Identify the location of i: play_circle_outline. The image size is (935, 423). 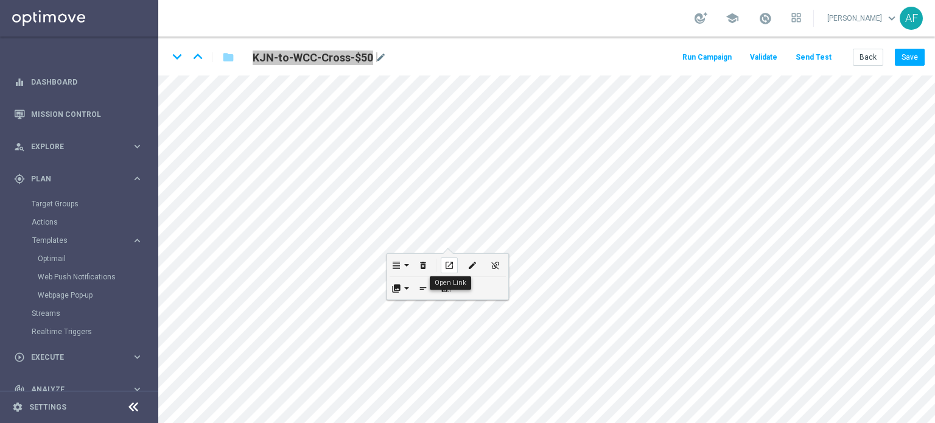
(19, 357).